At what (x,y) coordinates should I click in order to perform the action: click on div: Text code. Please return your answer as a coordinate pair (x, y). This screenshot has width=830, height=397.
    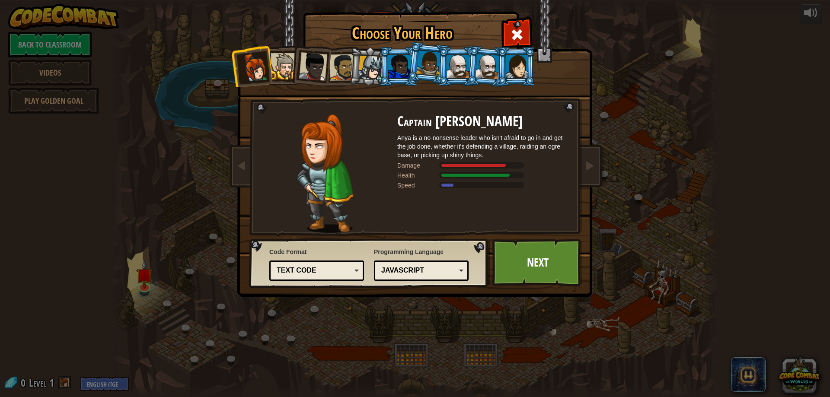
    Looking at the image, I should click on (314, 271).